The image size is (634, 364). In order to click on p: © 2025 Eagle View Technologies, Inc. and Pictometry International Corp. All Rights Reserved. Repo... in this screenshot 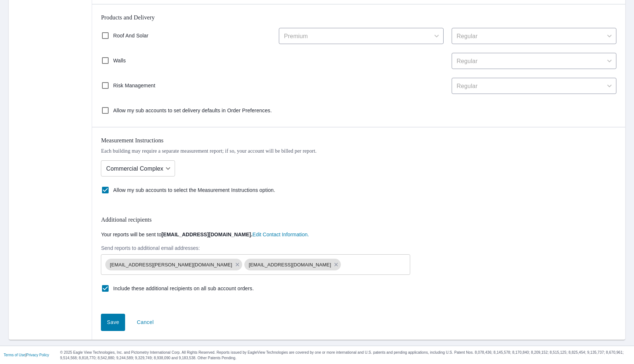, I will do `click(345, 355)`.